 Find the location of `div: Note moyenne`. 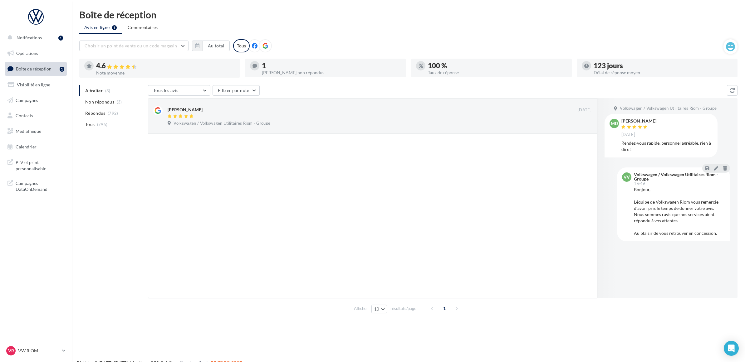

div: Note moyenne is located at coordinates (165, 73).